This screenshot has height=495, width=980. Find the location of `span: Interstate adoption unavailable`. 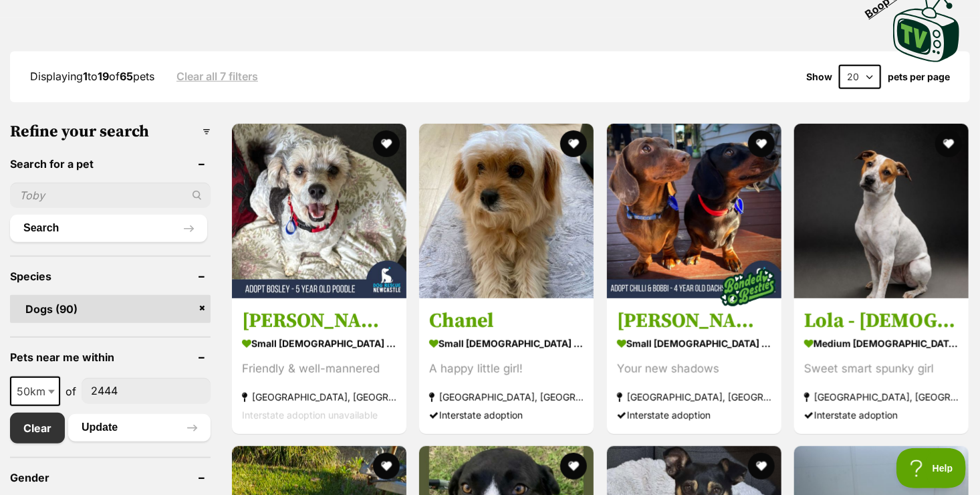

span: Interstate adoption unavailable is located at coordinates (310, 414).